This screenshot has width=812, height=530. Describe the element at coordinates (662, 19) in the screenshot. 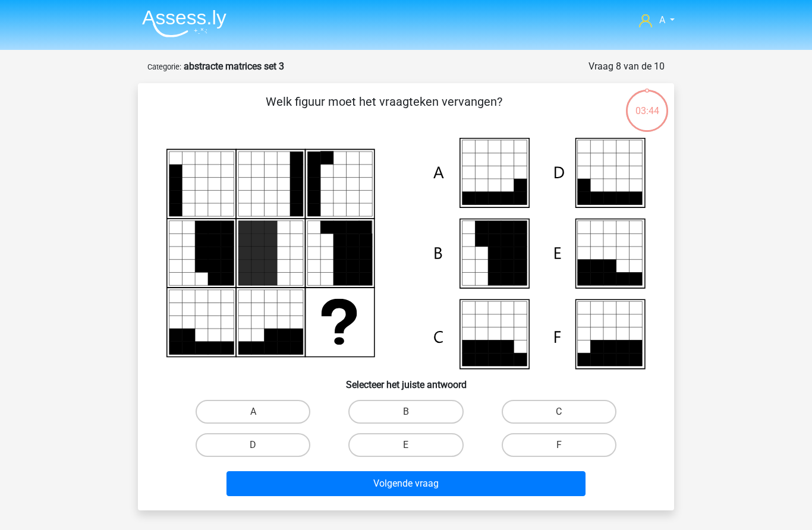

I see `span: A` at that location.